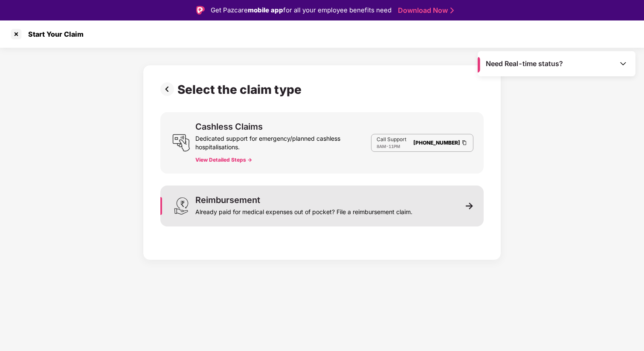 This screenshot has width=644, height=351. Describe the element at coordinates (464, 142) in the screenshot. I see `img: Clipboard Icon` at that location.